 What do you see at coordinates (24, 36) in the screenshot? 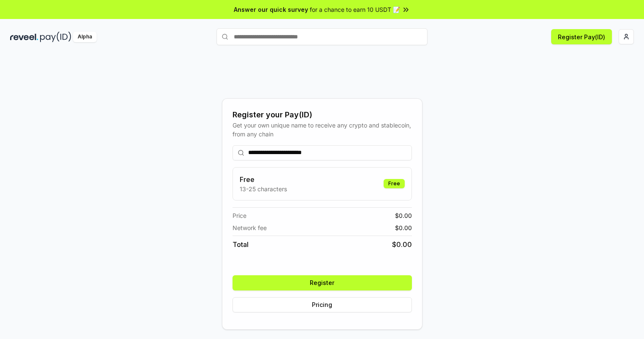
I see `img: reveel_dark` at bounding box center [24, 36].